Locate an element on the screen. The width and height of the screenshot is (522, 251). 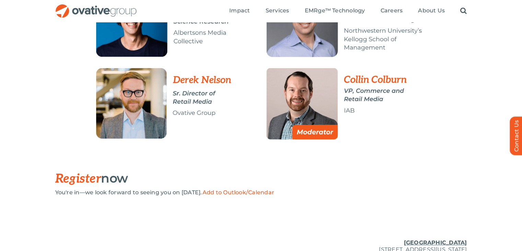
a: OG_Full_horizontal_RGB is located at coordinates (96, 7).